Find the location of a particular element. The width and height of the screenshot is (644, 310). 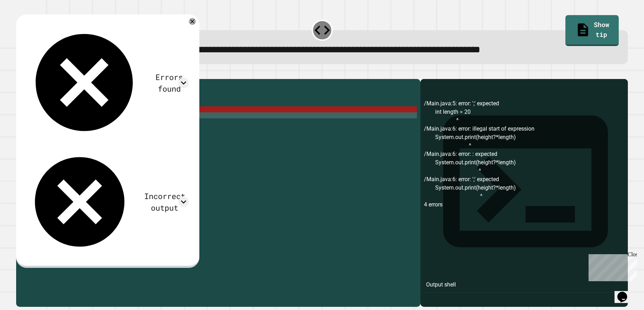

div: Errors found is located at coordinates (169, 83).